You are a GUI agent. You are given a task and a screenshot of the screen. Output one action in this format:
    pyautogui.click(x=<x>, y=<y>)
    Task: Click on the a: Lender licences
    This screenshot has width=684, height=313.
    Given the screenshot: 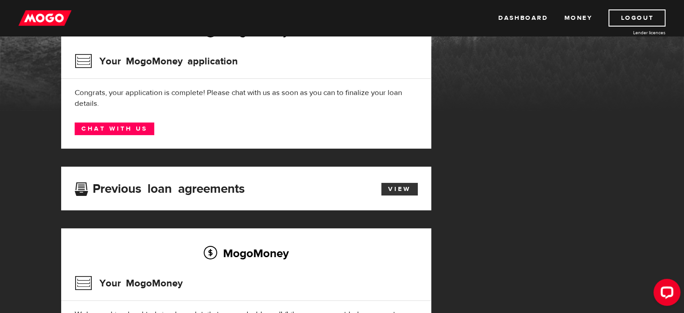 What is the action you would take?
    pyautogui.click(x=632, y=32)
    